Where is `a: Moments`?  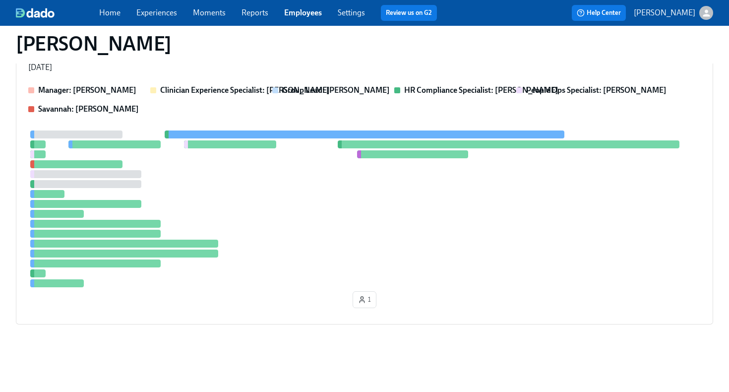
a: Moments is located at coordinates (209, 12).